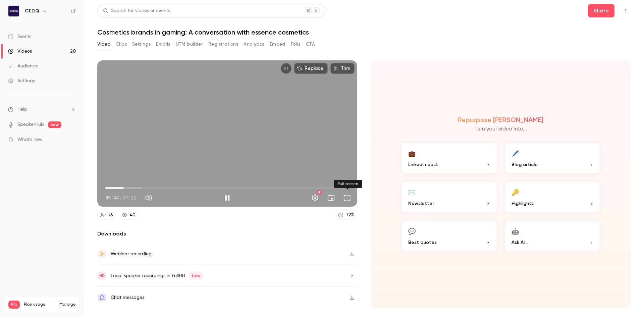 Image resolution: width=644 pixels, height=317 pixels. I want to click on a: 72%, so click(346, 215).